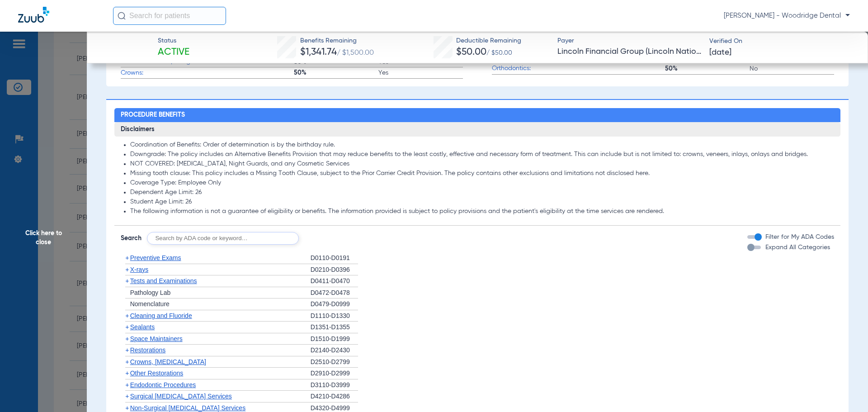 This screenshot has width=868, height=412. Describe the element at coordinates (170, 16) in the screenshot. I see `input: Search for patients` at that location.